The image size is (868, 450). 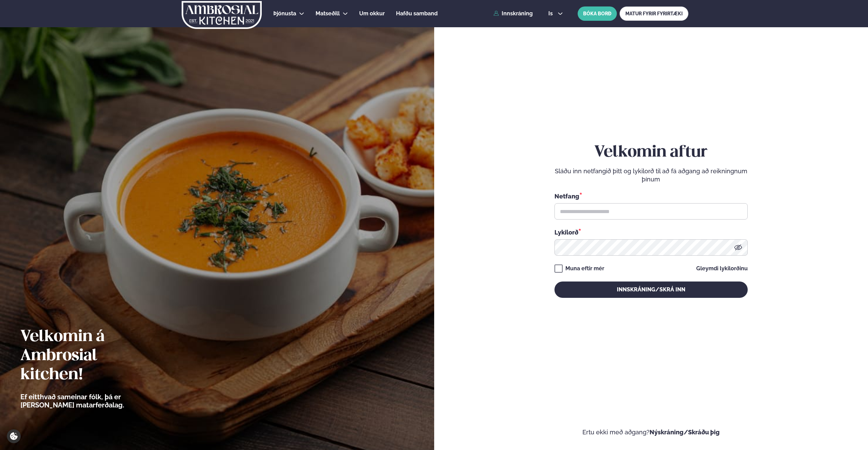 I want to click on a: Um okkur, so click(x=372, y=13).